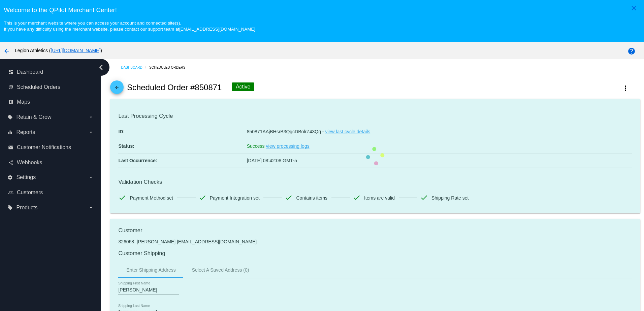  Describe the element at coordinates (11, 162) in the screenshot. I see `i: share` at that location.